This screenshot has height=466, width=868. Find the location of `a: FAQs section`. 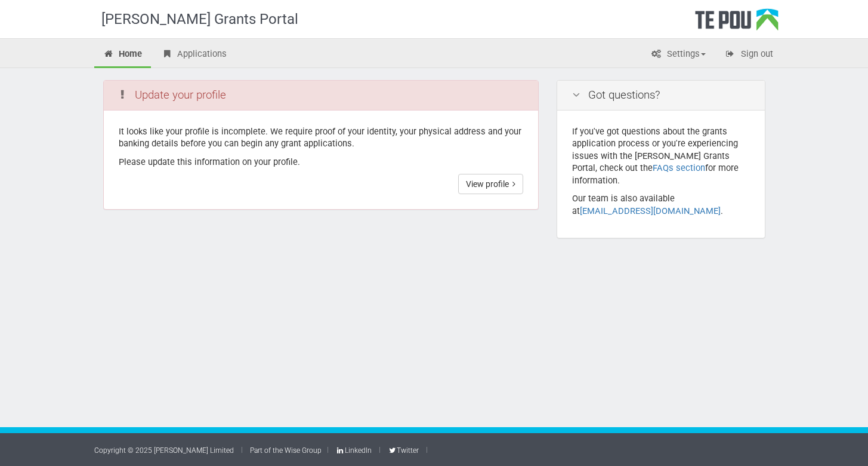

a: FAQs section is located at coordinates (679, 168).